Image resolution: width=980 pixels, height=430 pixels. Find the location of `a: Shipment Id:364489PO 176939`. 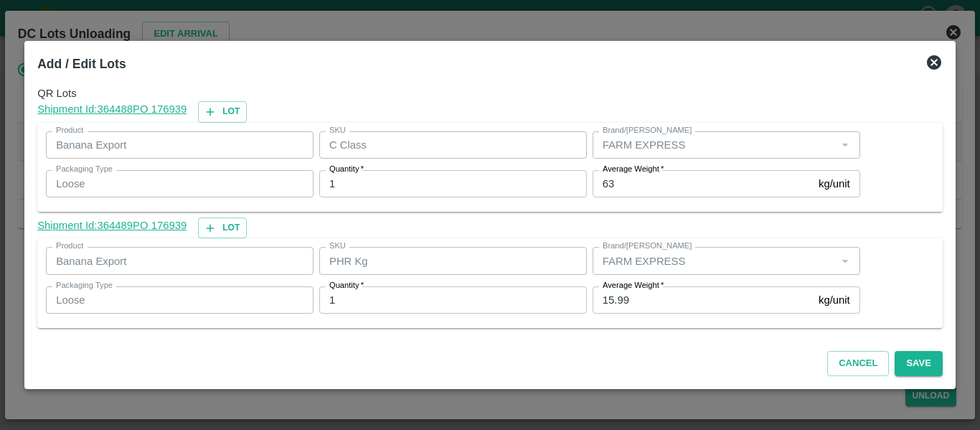

a: Shipment Id:364489PO 176939 is located at coordinates (112, 227).